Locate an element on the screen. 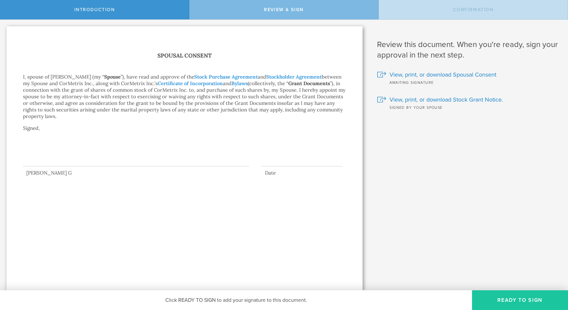 Image resolution: width=568 pixels, height=310 pixels. div: Date is located at coordinates (302, 173).